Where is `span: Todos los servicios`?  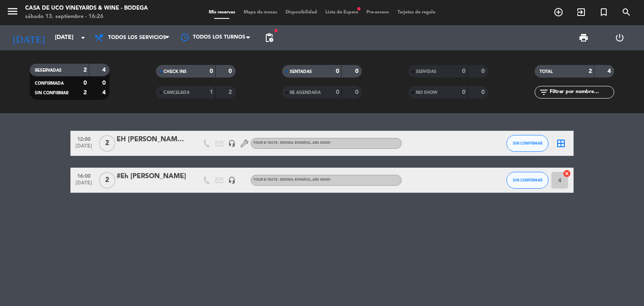
span: Todos los servicios is located at coordinates (137, 37).